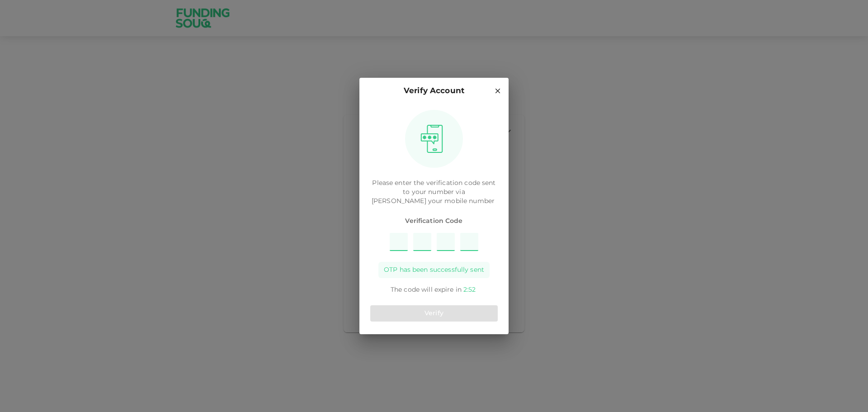  What do you see at coordinates (432, 139) in the screenshot?
I see `img: otpImage` at bounding box center [432, 139].